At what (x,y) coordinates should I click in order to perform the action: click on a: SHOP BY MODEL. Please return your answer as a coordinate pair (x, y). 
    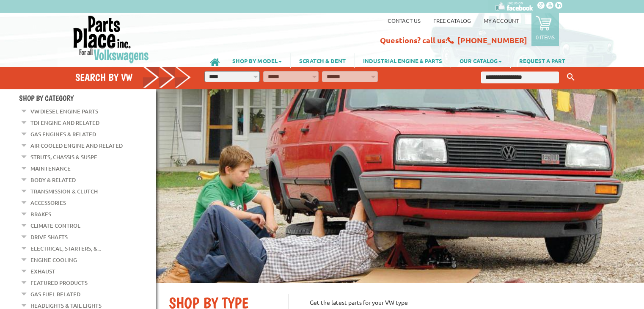
    Looking at the image, I should click on (257, 61).